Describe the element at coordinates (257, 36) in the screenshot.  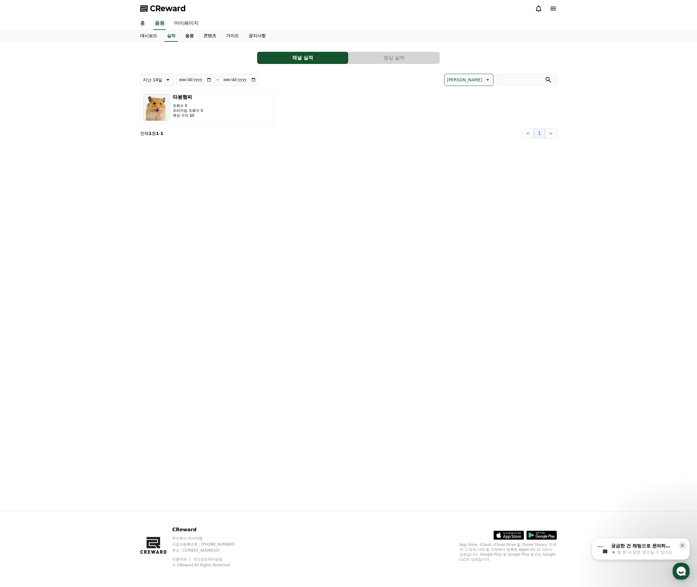
I see `a: 공지사항` at that location.